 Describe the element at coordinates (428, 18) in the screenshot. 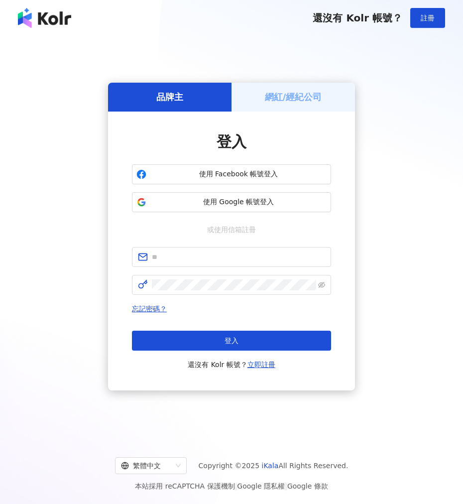

I see `span: 註冊` at that location.